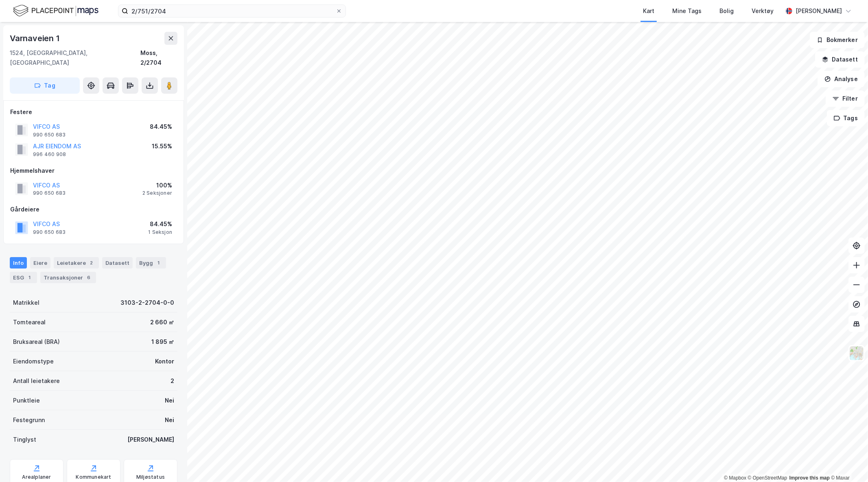 The image size is (868, 482). I want to click on div: Punktleie, so click(27, 400).